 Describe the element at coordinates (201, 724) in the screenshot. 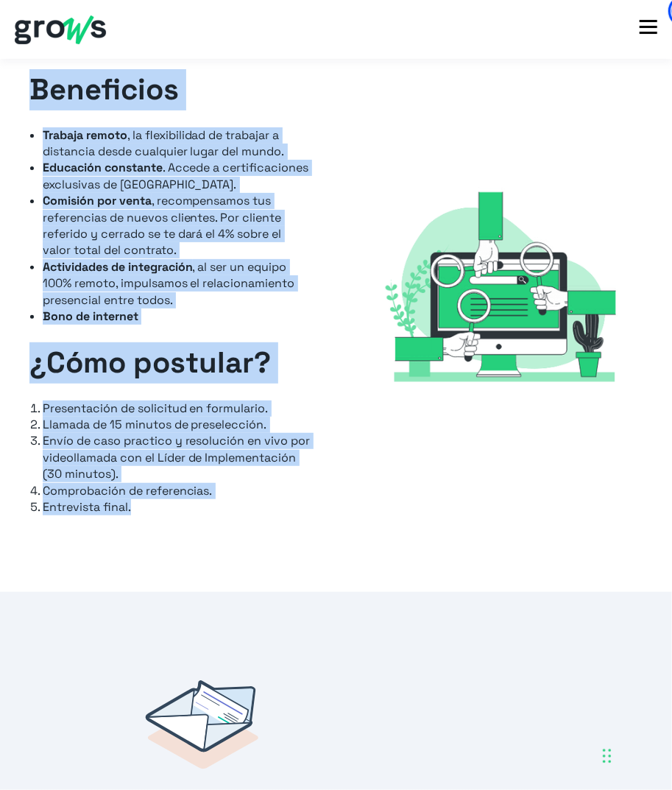

I see `img: Postulaciones Grows` at that location.